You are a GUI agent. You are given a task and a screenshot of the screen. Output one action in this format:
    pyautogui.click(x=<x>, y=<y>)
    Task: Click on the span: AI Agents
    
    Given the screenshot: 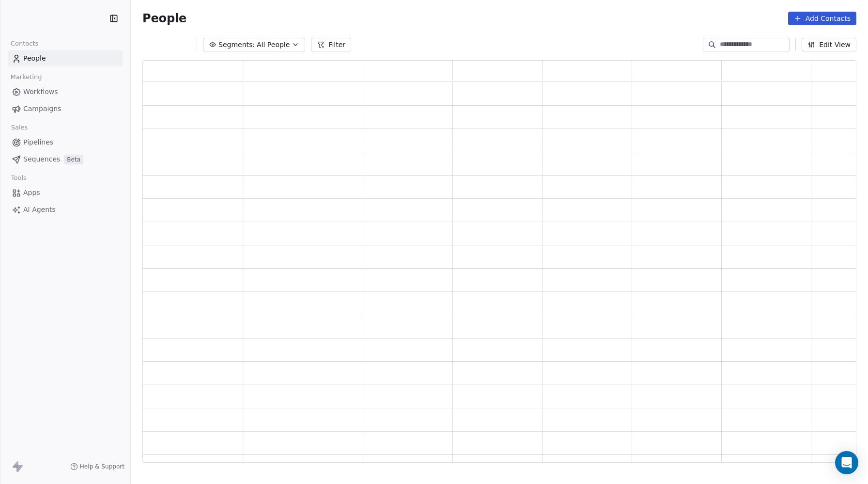 What is the action you would take?
    pyautogui.click(x=39, y=209)
    